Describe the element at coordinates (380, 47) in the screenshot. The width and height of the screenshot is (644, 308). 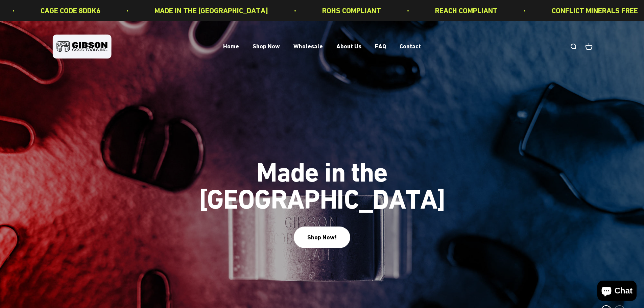
I see `a: FAQ` at that location.